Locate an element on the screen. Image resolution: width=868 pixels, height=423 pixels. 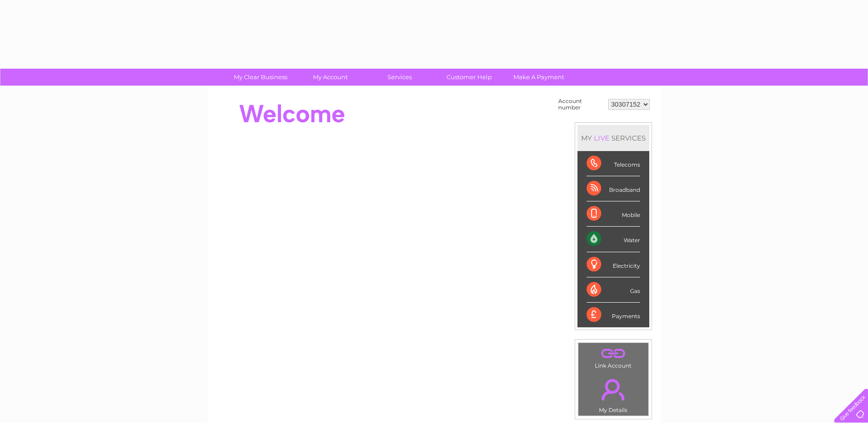
a: Services is located at coordinates (399, 77).